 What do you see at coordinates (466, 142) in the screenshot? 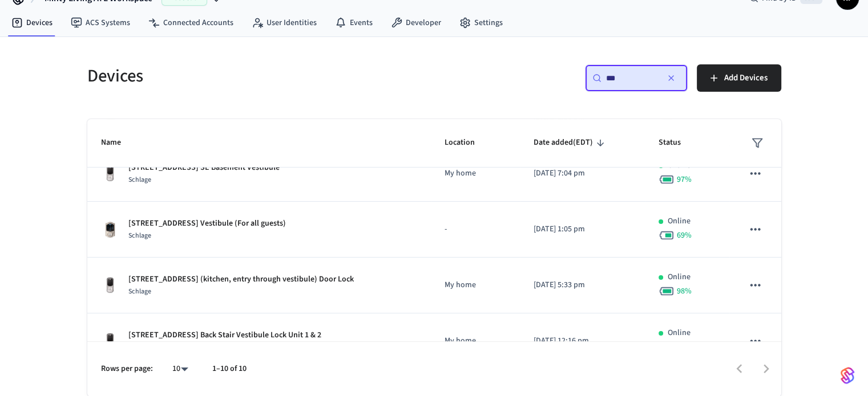
I see `span: Location` at bounding box center [466, 142].